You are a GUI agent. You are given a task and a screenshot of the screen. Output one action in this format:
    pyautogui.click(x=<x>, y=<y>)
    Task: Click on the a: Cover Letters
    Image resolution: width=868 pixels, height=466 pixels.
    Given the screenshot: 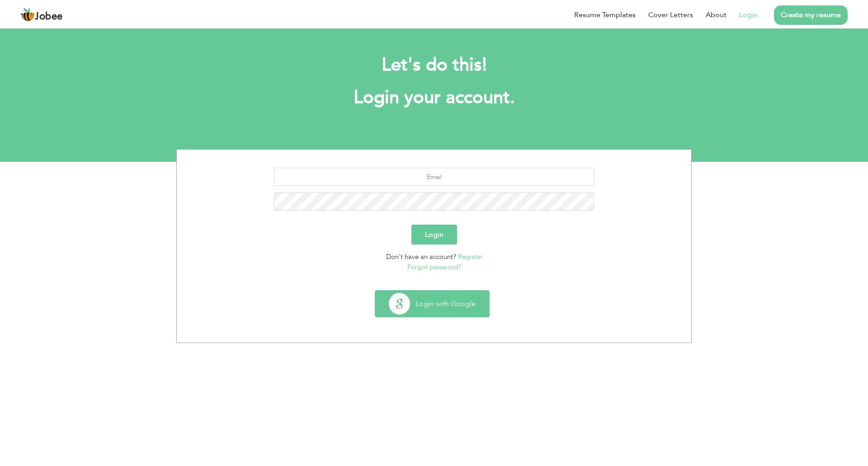 What is the action you would take?
    pyautogui.click(x=670, y=15)
    